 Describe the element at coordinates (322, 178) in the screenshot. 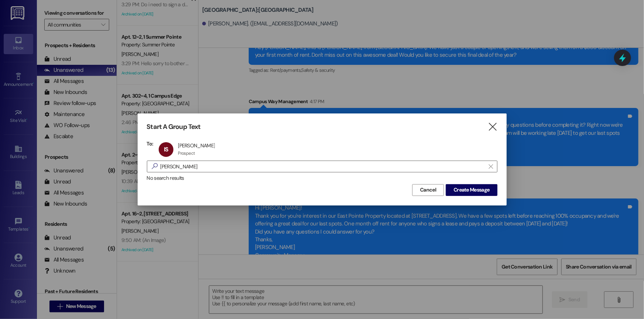

I see `div: No search results` at that location.